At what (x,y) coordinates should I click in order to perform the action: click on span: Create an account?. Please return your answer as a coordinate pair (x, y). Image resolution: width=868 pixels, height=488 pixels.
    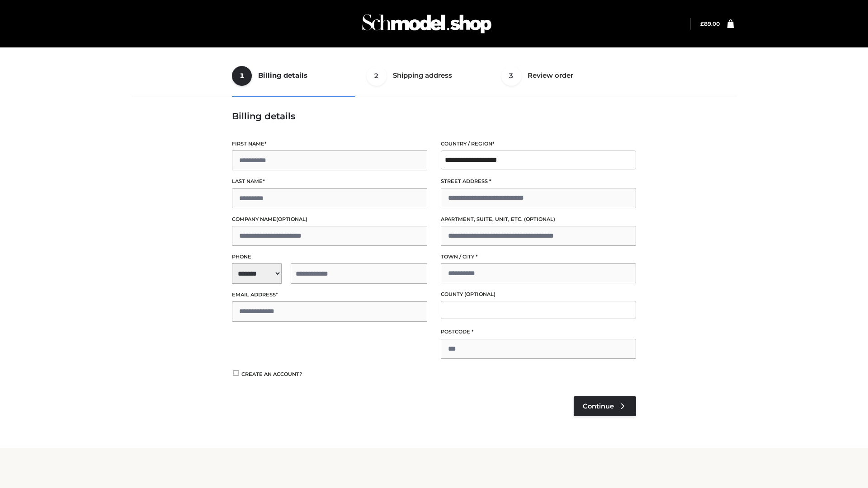
    Looking at the image, I should click on (272, 374).